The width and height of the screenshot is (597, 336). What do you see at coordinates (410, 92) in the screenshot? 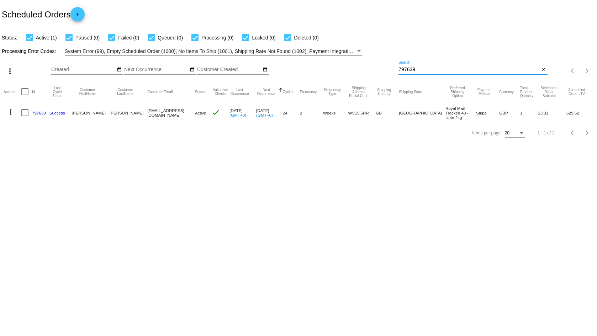
I see `button: Change sorting for ShippingState` at bounding box center [410, 92].